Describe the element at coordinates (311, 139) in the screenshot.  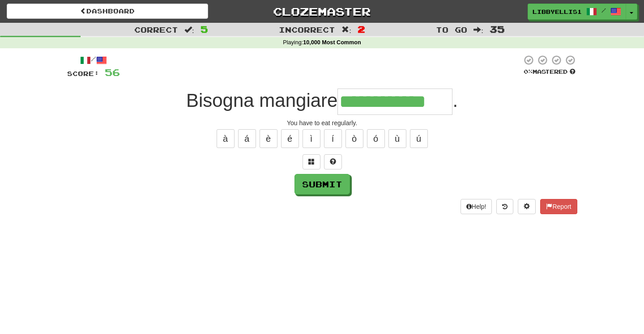
I see `button: ì` at that location.